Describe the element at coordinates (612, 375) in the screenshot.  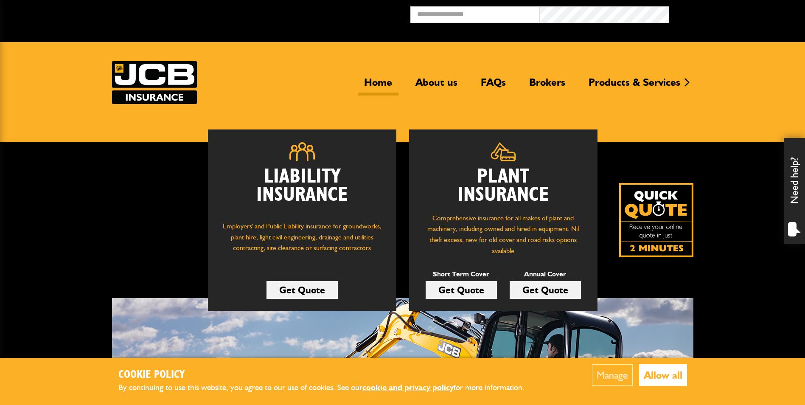
I see `button: Manage` at that location.